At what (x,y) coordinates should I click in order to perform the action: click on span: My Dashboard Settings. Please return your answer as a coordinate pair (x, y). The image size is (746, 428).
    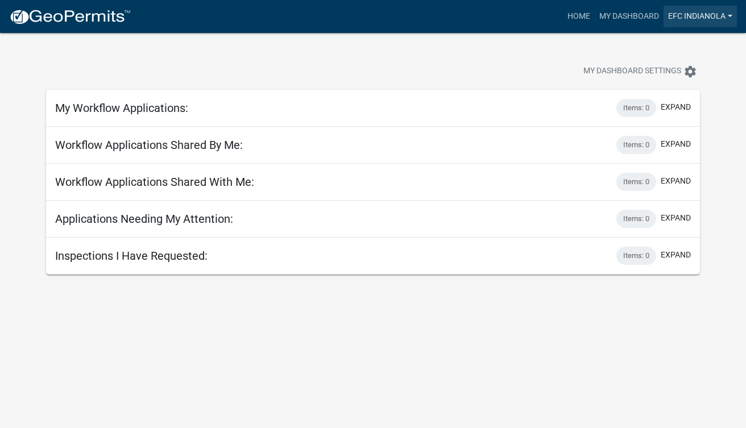
    Looking at the image, I should click on (633, 72).